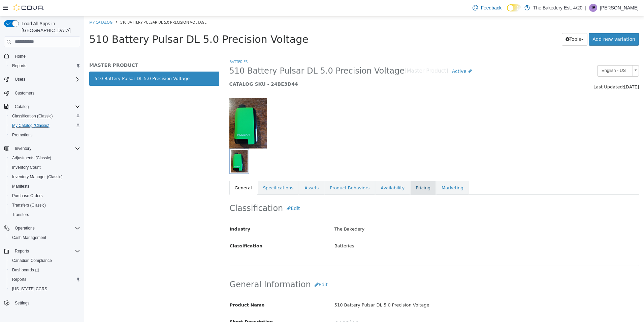 This screenshot has height=322, width=644. What do you see at coordinates (22, 135) in the screenshot?
I see `a: Promotions` at bounding box center [22, 135].